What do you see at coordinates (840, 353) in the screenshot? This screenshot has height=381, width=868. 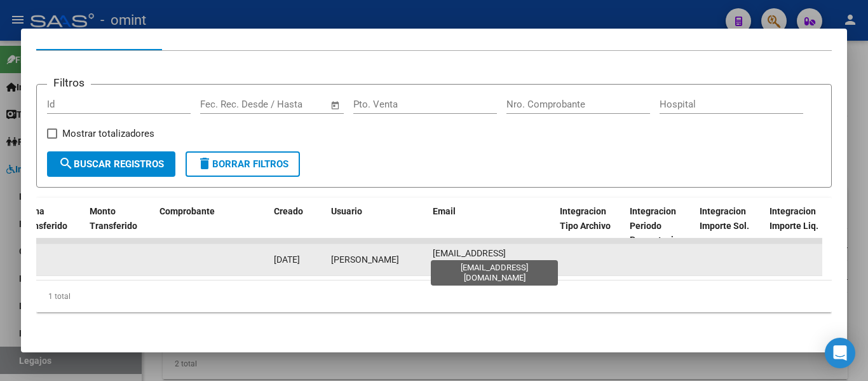 I see `div: Open Intercom Messenger` at bounding box center [840, 353].